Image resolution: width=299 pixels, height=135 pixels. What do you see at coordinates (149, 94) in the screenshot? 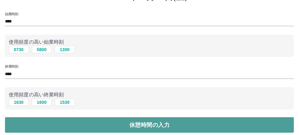
I see `p: 使用頻度の高い終業時刻` at bounding box center [149, 94].